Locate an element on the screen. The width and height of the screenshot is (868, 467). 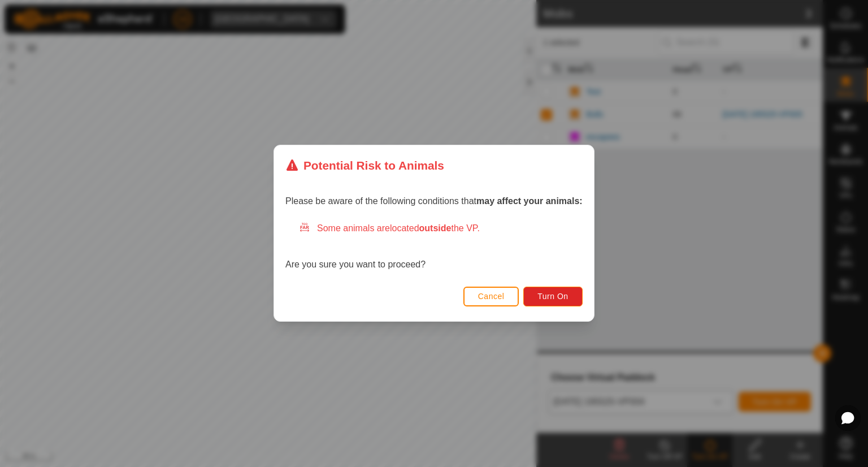
strong: outside is located at coordinates (435, 228).